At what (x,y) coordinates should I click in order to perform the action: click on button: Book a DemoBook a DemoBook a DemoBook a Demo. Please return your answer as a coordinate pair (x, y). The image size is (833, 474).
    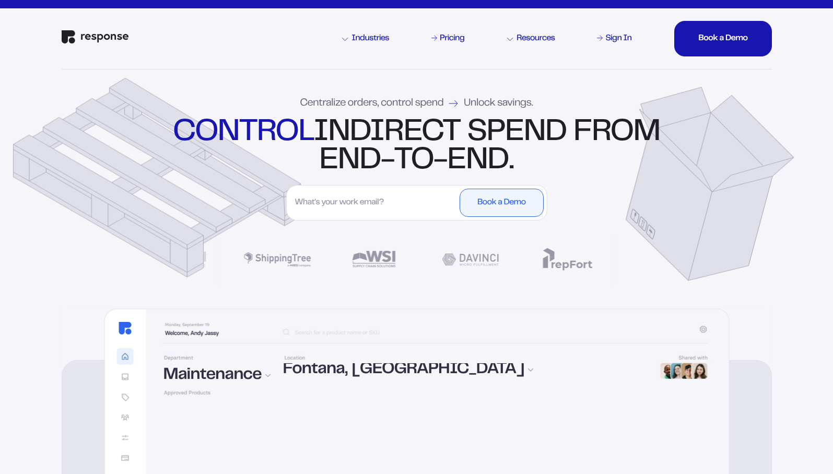
    Looking at the image, I should click on (723, 39).